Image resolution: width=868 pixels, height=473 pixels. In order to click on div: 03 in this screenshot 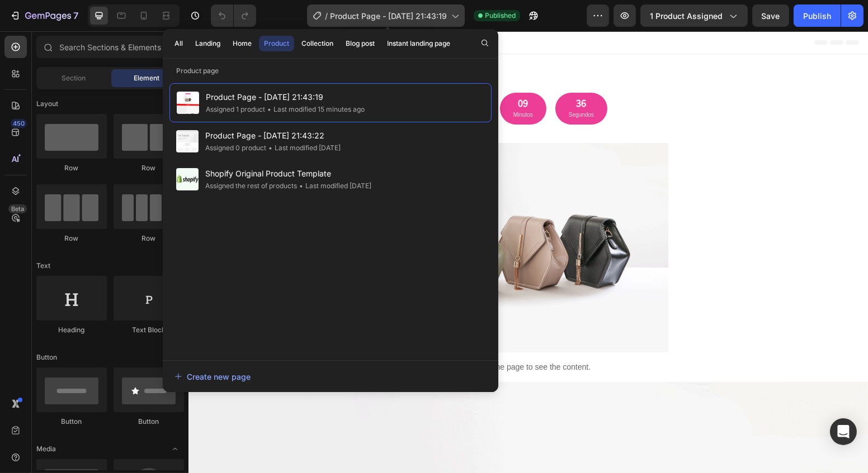, I will do `click(281, 72)`.